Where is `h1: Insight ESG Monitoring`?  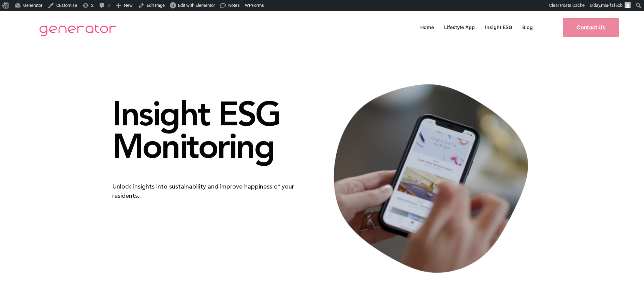
h1: Insight ESG Monitoring is located at coordinates (214, 130).